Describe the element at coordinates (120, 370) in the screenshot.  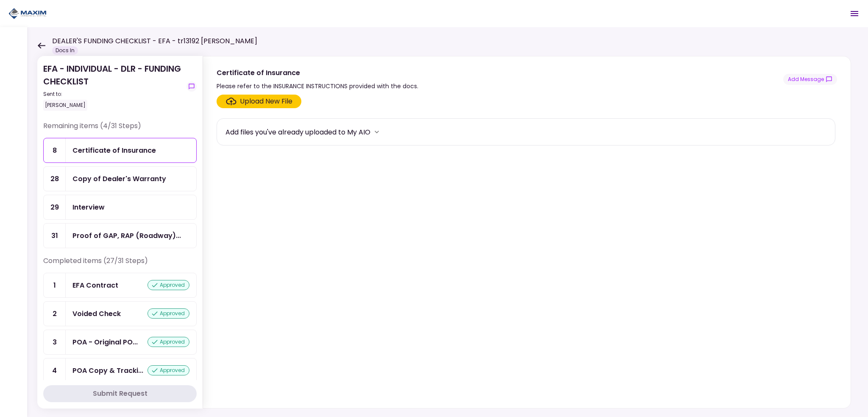
I see `a: 4POA Copy & Tracking Receiptapproved` at that location.